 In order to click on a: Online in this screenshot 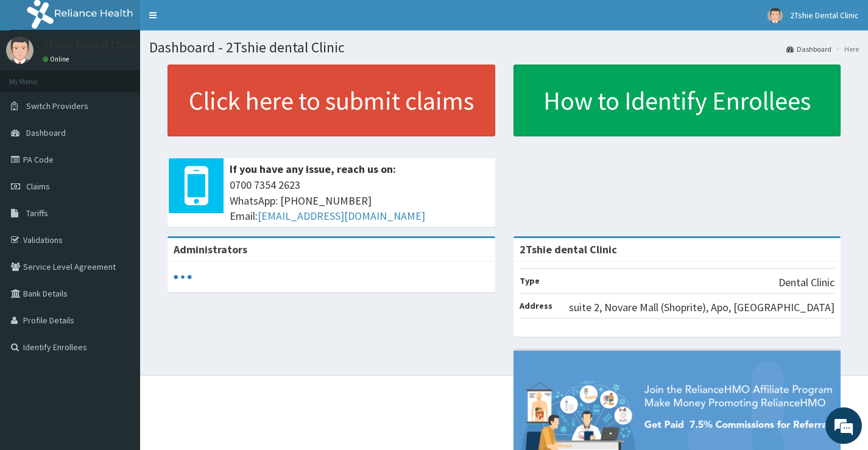, I will do `click(57, 59)`.